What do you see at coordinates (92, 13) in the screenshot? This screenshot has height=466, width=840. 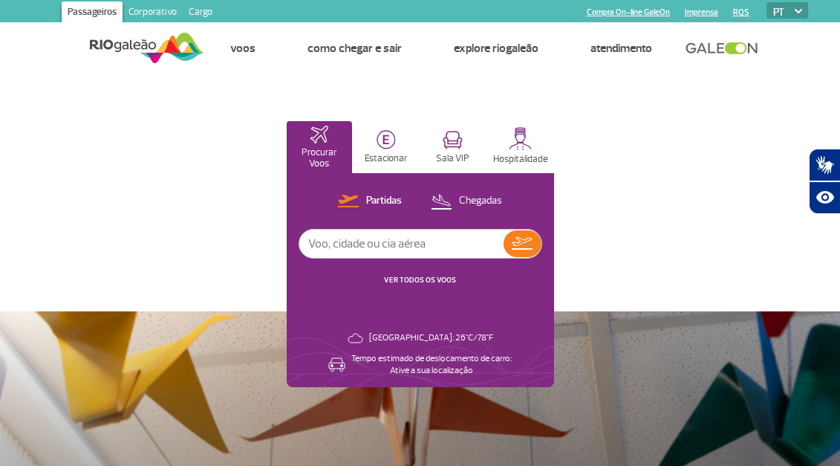 I see `a: Passageiros` at bounding box center [92, 13].